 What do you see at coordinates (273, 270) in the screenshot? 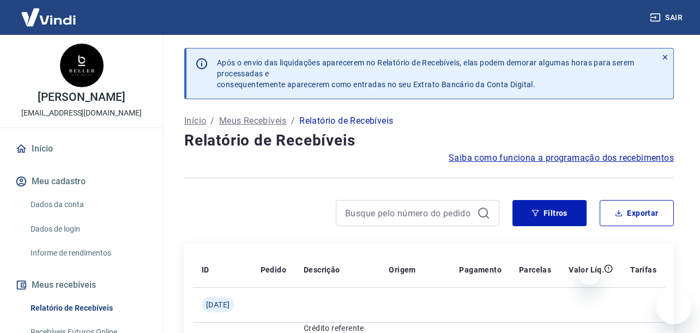
I see `p: Pedido` at bounding box center [273, 270].